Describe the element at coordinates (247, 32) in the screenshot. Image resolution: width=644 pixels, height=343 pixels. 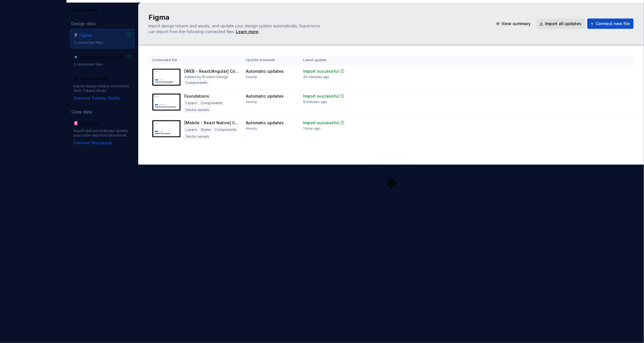
I see `a: Learn more` at that location.